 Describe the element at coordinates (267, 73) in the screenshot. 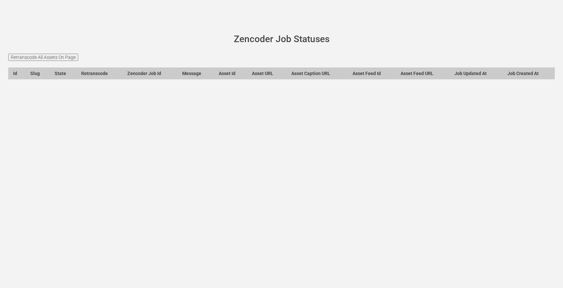

I see `th: Asset URL` at that location.